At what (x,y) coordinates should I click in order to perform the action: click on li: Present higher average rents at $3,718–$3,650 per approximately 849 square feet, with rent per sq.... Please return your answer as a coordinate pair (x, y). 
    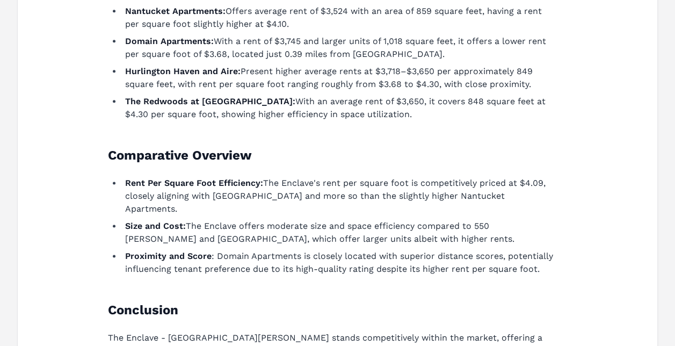
    Looking at the image, I should click on (338, 78).